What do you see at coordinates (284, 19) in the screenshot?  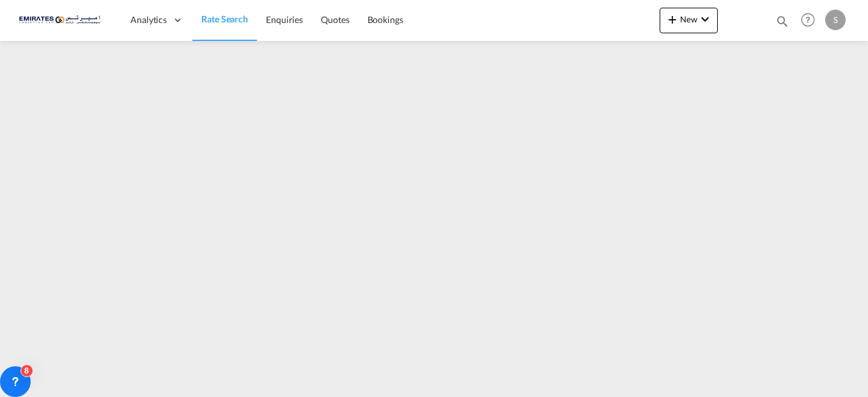 I see `span: Enquiries` at bounding box center [284, 19].